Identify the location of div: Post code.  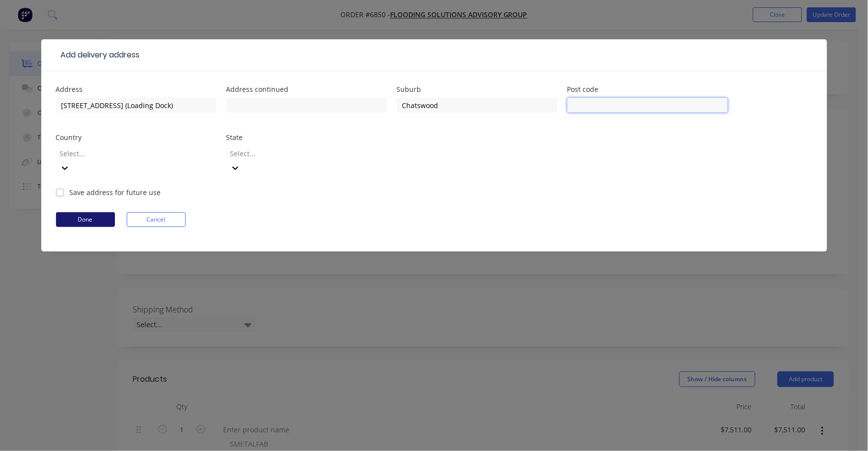
(648, 90).